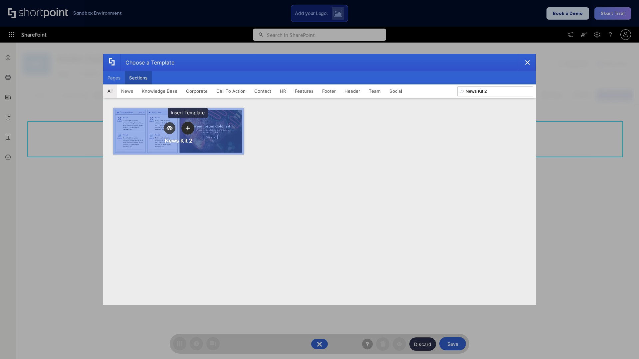  Describe the element at coordinates (127, 91) in the screenshot. I see `button: News` at that location.